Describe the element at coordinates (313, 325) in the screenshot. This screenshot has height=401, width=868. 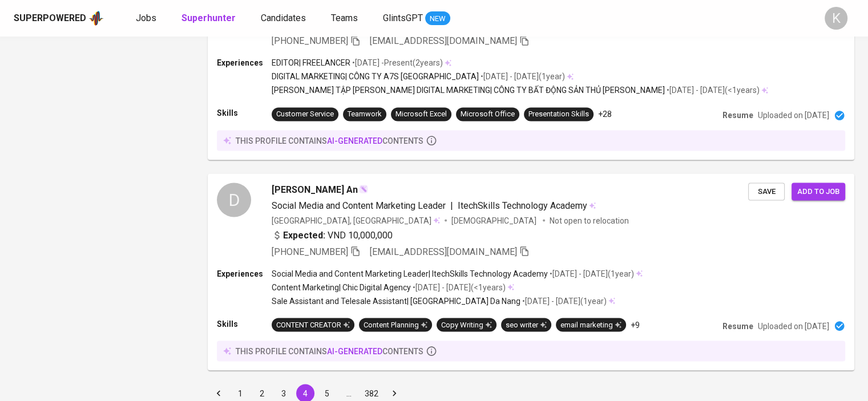
I see `div: CONTENT CREATOR` at that location.